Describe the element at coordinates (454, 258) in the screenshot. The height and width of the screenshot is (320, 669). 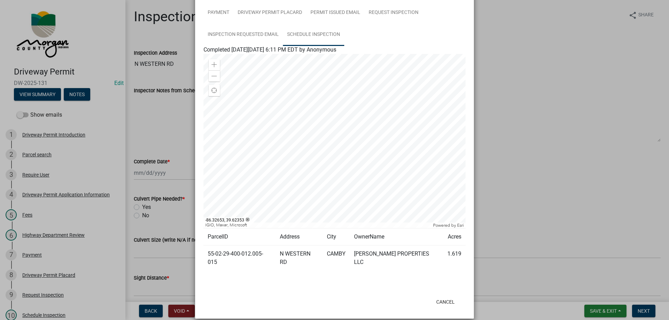
I see `td: 1.619` at that location.